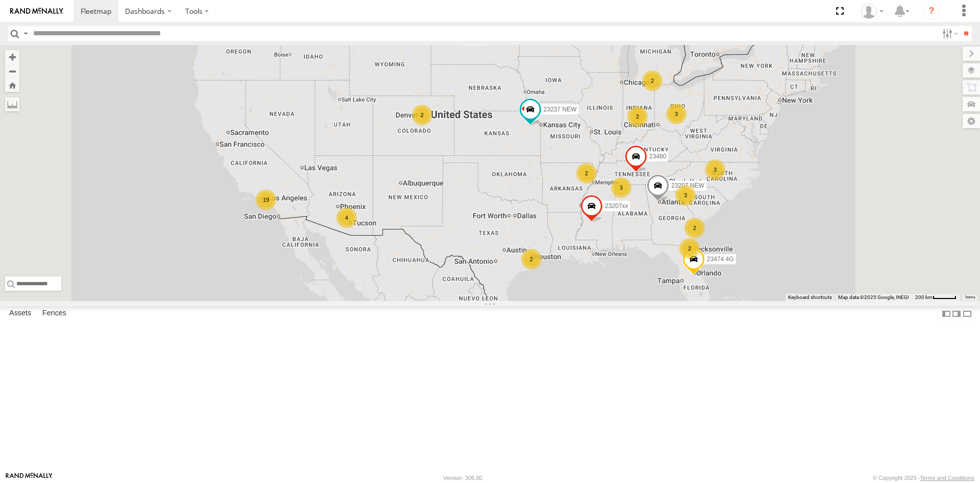 The height and width of the screenshot is (483, 980). I want to click on div: 19, so click(266, 200).